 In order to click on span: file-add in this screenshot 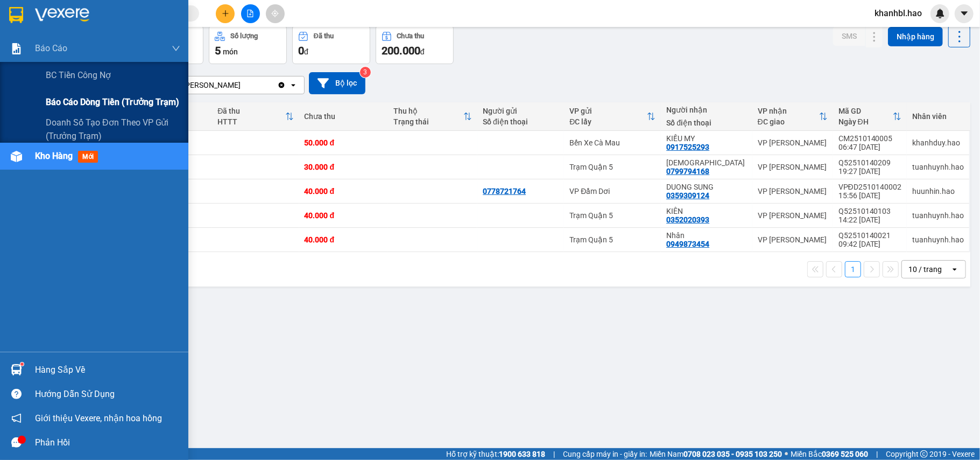, I will do `click(250, 13)`.